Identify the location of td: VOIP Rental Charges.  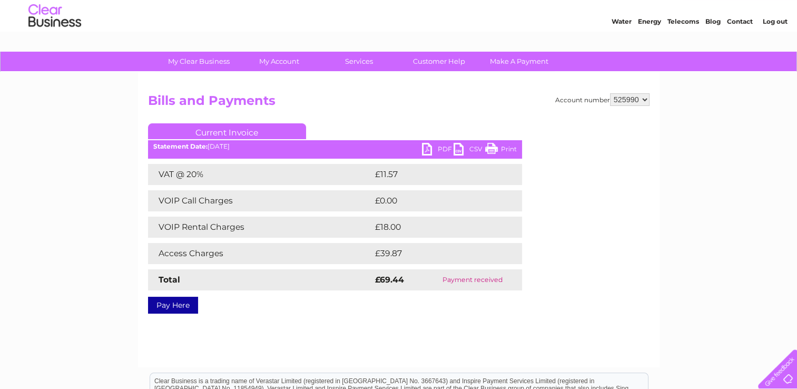
(260, 227).